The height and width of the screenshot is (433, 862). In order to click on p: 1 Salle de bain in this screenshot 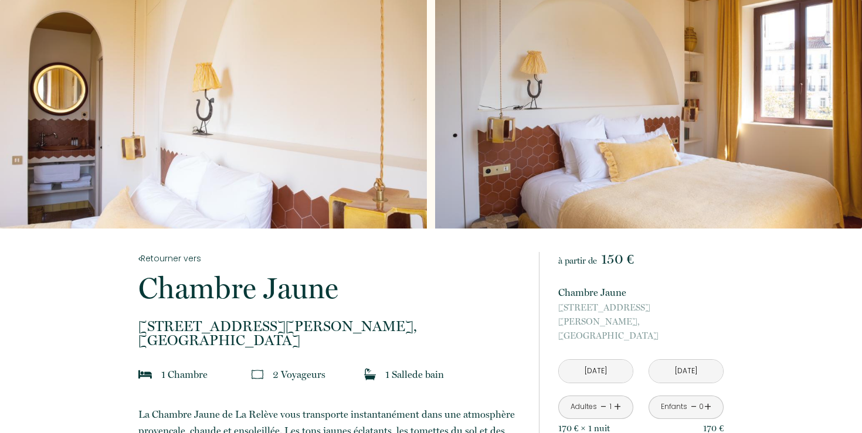, I will do `click(415, 375)`.